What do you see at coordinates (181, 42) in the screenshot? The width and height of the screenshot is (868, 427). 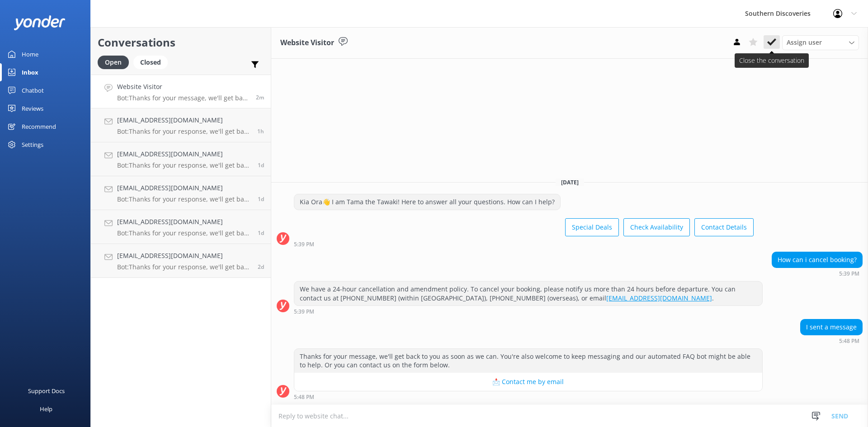 I see `h2: Conversations` at bounding box center [181, 42].